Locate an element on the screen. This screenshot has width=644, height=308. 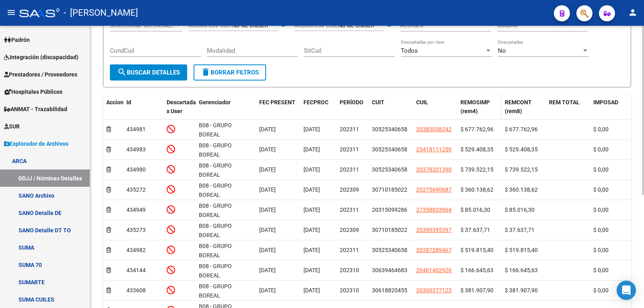
div: 20315099286 is located at coordinates (389, 209).